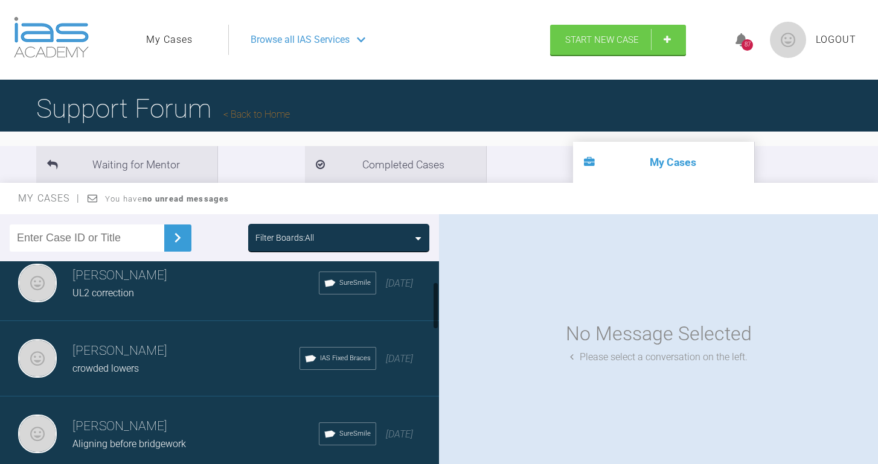  I want to click on span: Start New Case, so click(602, 40).